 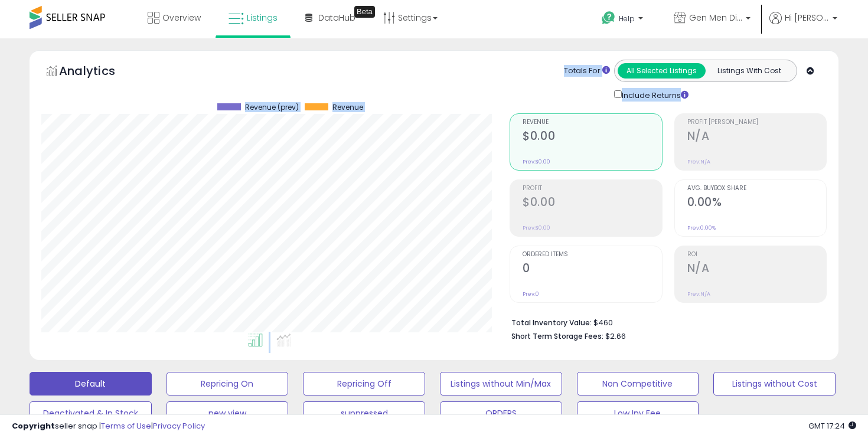 I want to click on span: $2.66, so click(x=615, y=336).